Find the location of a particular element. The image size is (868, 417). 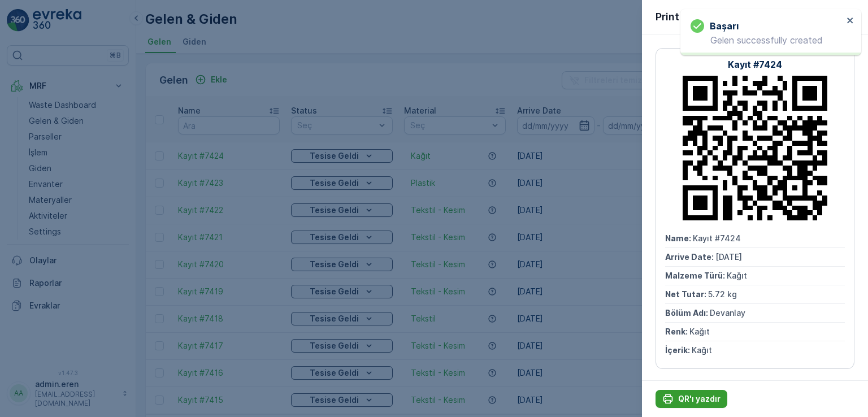

h3: başarı is located at coordinates (724, 26).